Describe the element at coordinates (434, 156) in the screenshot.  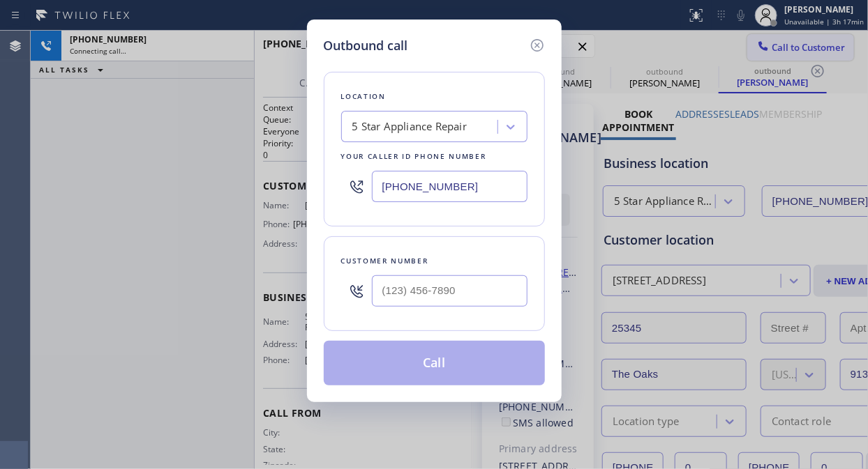
I see `div: Your caller id phone number` at that location.